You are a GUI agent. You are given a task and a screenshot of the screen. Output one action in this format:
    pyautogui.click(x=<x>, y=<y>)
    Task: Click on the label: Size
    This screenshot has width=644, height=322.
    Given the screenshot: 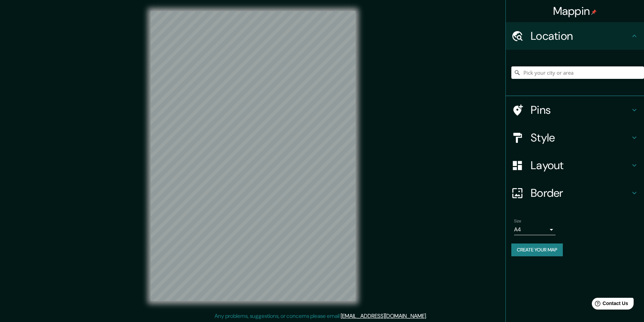 What is the action you would take?
    pyautogui.click(x=518, y=221)
    